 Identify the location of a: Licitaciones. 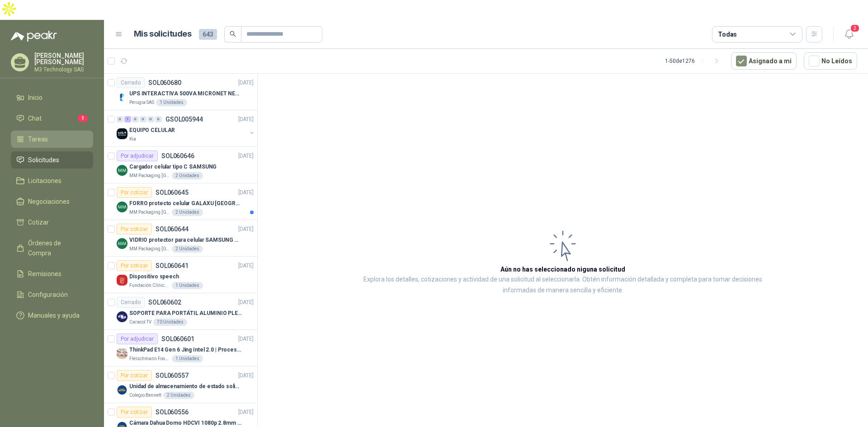
(52, 181).